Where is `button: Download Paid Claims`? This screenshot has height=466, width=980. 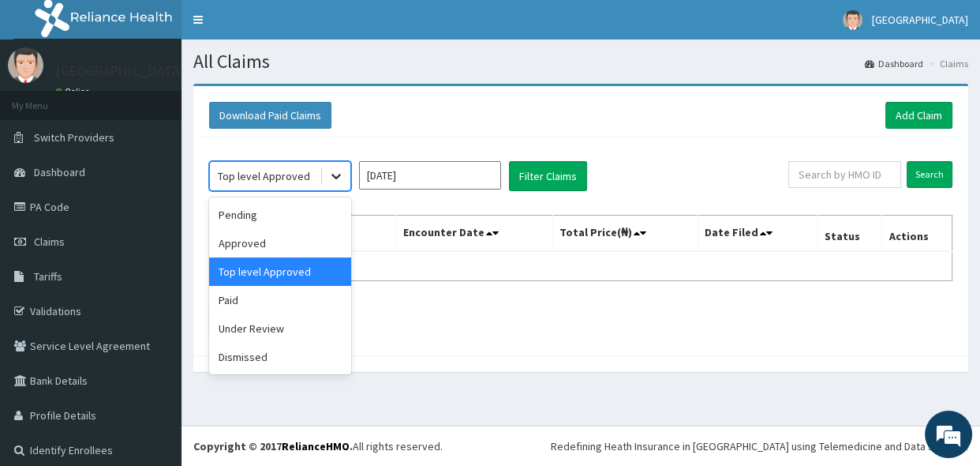 button: Download Paid Claims is located at coordinates (270, 115).